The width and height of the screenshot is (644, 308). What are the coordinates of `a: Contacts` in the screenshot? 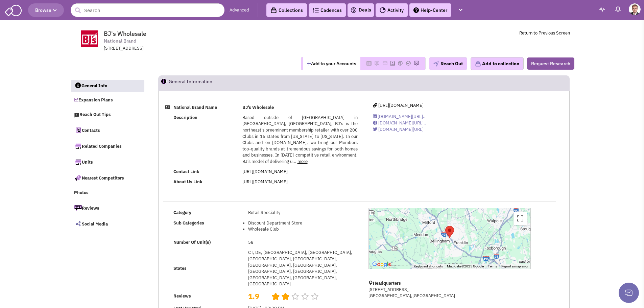 It's located at (108, 130).